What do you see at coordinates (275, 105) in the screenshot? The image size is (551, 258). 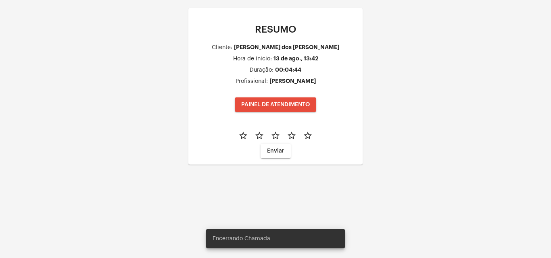 I see `button: PAINEL DE ATENDIMENTO` at bounding box center [275, 105].